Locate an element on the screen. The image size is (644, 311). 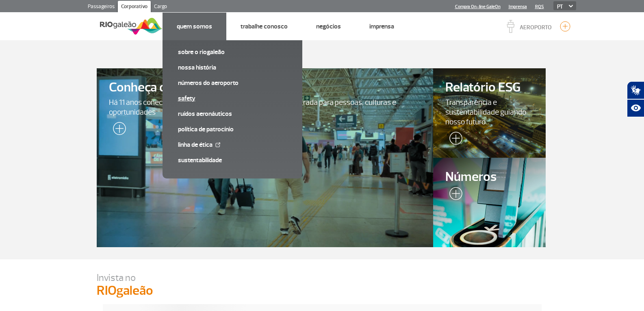
a: Trabalhe Conosco is located at coordinates (264, 26).